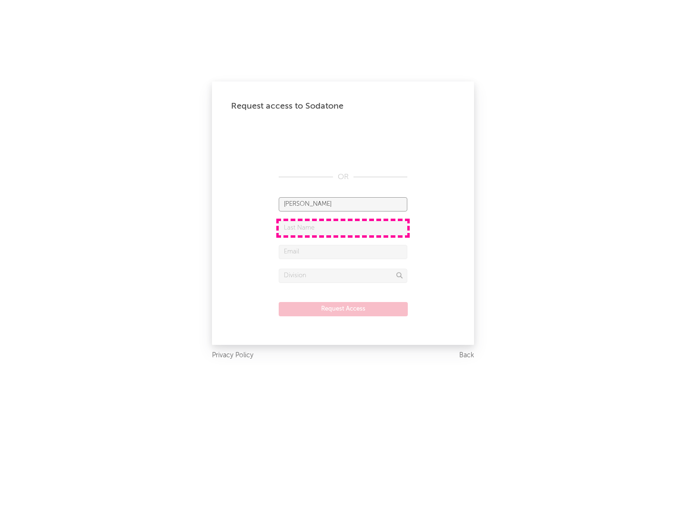  What do you see at coordinates (343, 252) in the screenshot?
I see `input: Email` at bounding box center [343, 252].